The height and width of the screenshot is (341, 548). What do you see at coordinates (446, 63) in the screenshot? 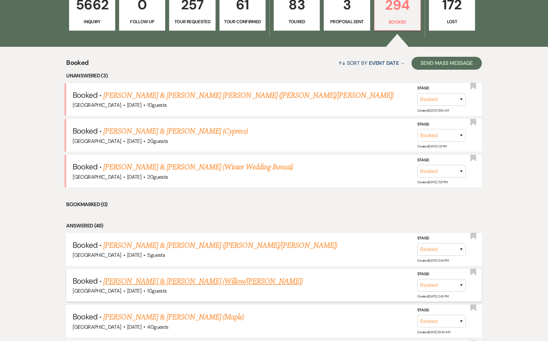
I see `button: Send Mass Message` at bounding box center [446, 63].